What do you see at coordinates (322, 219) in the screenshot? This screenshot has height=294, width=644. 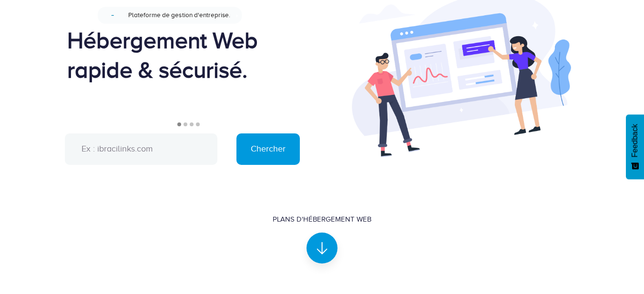 I see `div: Plans d'hébergement Web` at bounding box center [322, 219].